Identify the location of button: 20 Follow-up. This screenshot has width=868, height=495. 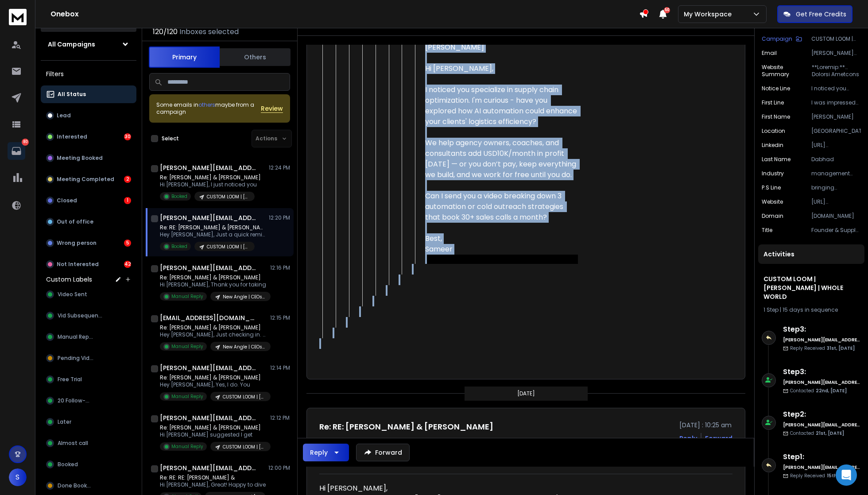
(89, 401).